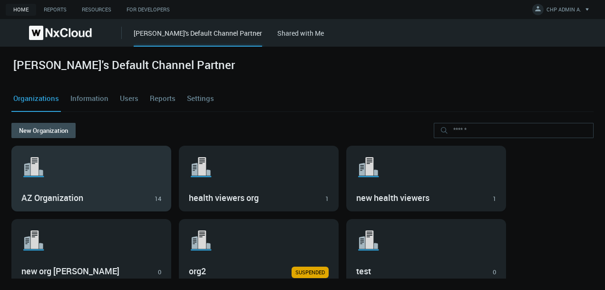 The image size is (605, 290). What do you see at coordinates (200, 98) in the screenshot?
I see `a: Settings` at bounding box center [200, 98].